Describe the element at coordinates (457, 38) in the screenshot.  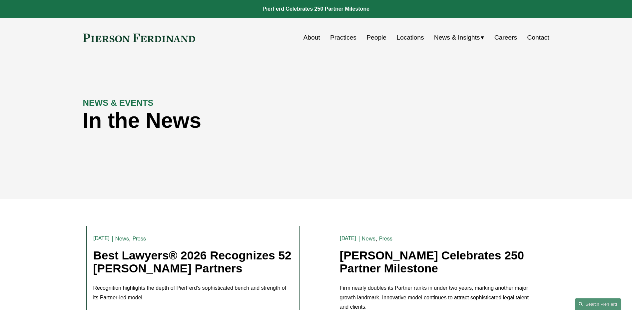
I see `span: News & Insights` at that location.